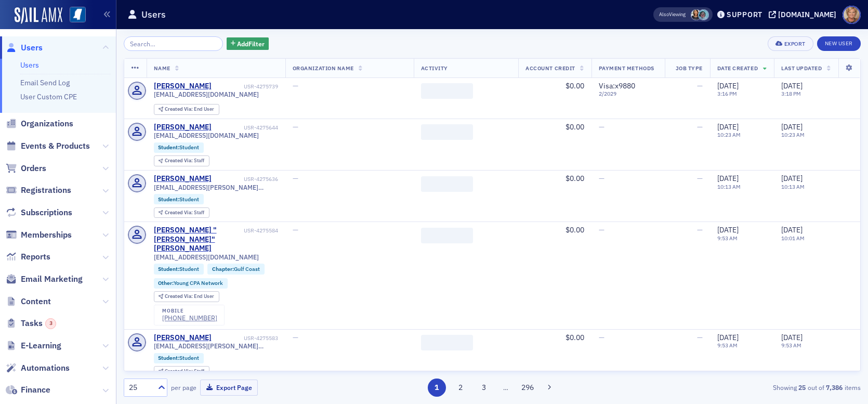 This screenshot has height=404, width=868. What do you see at coordinates (28, 257) in the screenshot?
I see `a: Reports` at bounding box center [28, 257].